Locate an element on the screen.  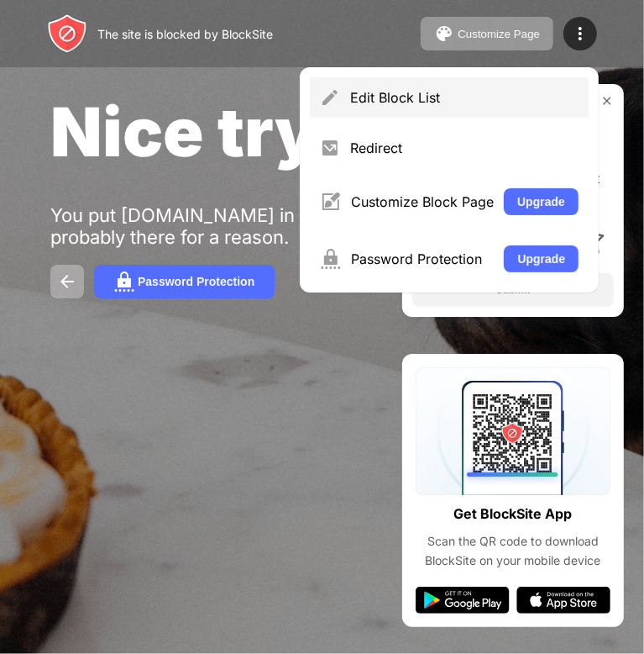
img: app-store.svg is located at coordinates (564, 600).